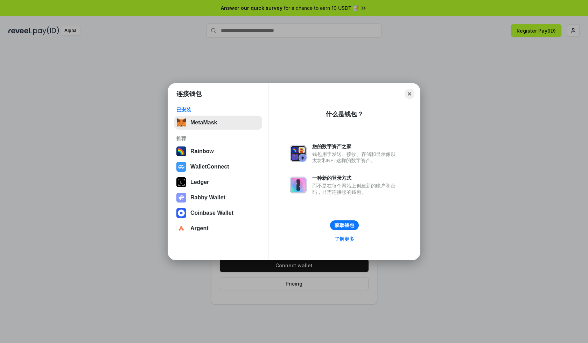 The width and height of the screenshot is (588, 343). I want to click on button: Rabby Wallet, so click(218, 198).